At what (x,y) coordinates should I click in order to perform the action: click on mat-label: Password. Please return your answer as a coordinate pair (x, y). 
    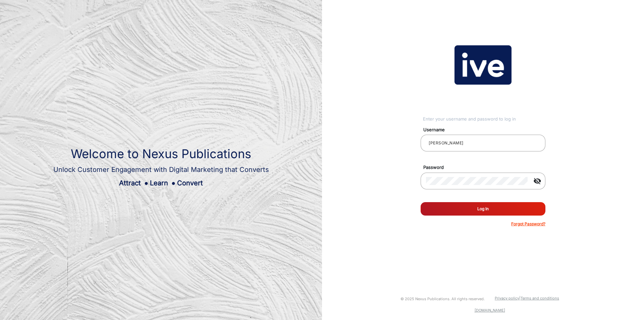
    Looking at the image, I should click on (486, 168).